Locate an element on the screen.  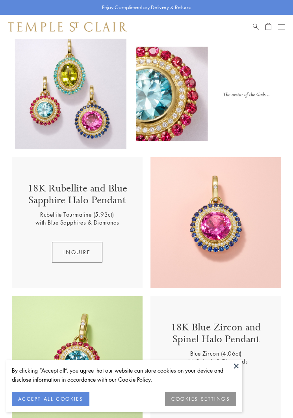
div: By clicking “Accept all”, you agree that our website can store cookies on your device and disclos... is located at coordinates (124, 375).